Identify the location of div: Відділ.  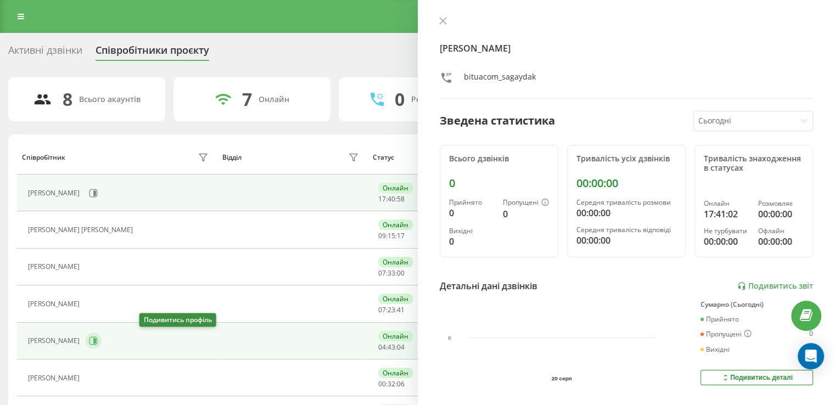
(232, 158).